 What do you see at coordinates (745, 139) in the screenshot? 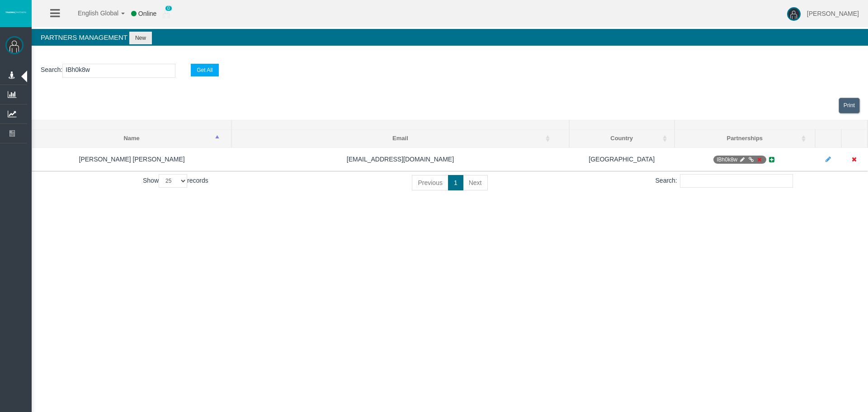
I see `th: Partnerships: activate to sort column ascending` at bounding box center [745, 139].